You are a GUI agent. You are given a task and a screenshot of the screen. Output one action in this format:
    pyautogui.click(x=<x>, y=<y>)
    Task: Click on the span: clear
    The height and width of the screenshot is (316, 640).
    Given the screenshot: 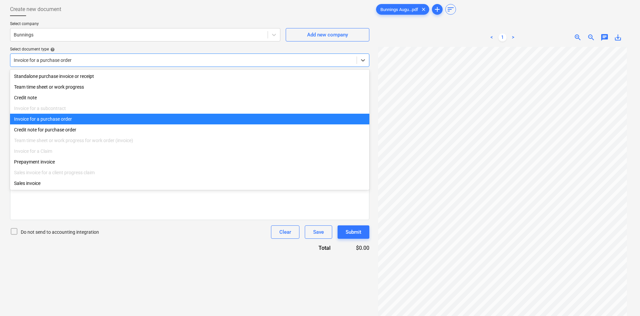 What is the action you would take?
    pyautogui.click(x=424, y=9)
    